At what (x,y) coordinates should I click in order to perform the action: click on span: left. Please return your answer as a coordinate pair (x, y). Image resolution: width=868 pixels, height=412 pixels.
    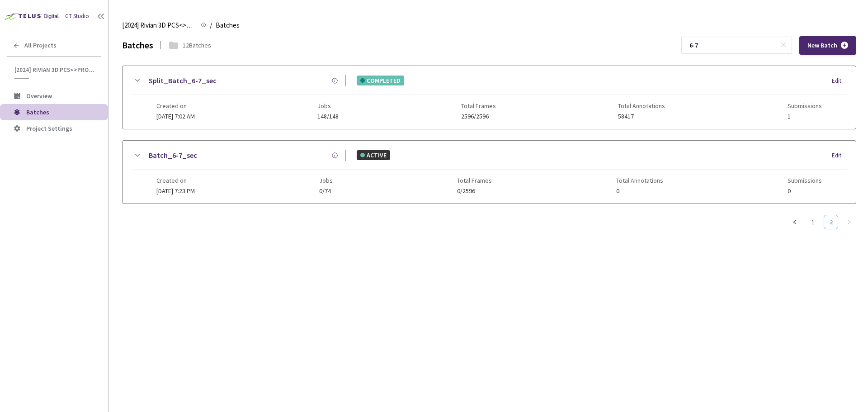
    Looking at the image, I should click on (795, 222).